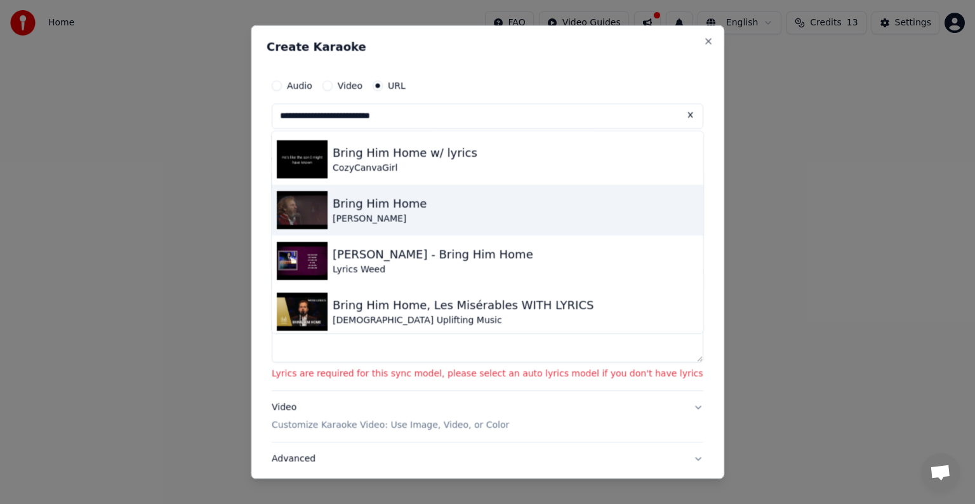 The width and height of the screenshot is (975, 504). What do you see at coordinates (487, 374) in the screenshot?
I see `p: Lyrics are required for this sync model, please select an auto lyrics model if you don't have lyrics` at bounding box center [487, 374].